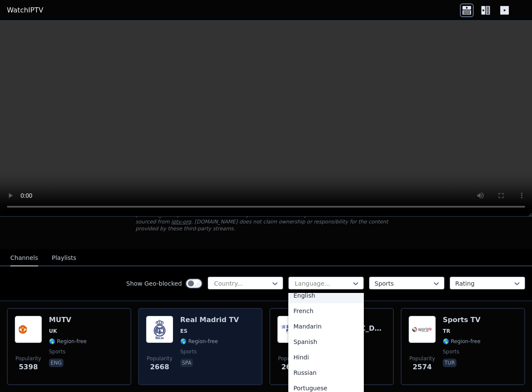 This screenshot has width=532, height=392. What do you see at coordinates (462, 320) in the screenshot?
I see `h6: Sports TV` at bounding box center [462, 320].